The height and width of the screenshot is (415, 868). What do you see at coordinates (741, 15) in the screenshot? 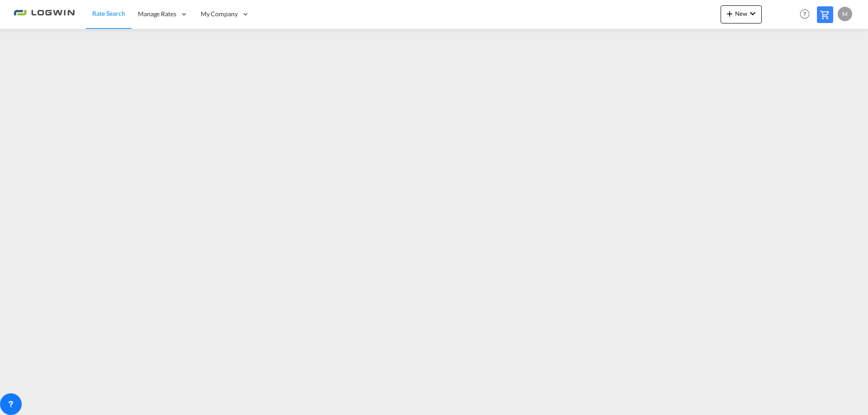
I see `button: icon-plus 400-fgNewicon-chevron-down` at bounding box center [741, 15].